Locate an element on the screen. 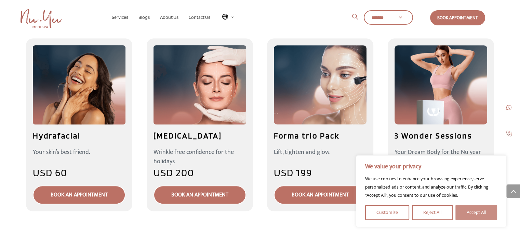 This screenshot has height=241, width=520. h2: Forma trio Pack is located at coordinates (320, 138).